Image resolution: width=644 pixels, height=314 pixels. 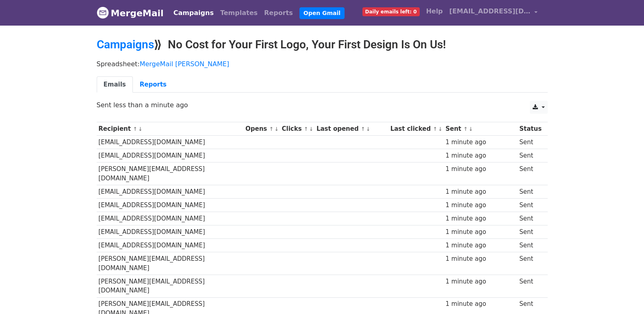 I want to click on a: Emails, so click(x=114, y=85).